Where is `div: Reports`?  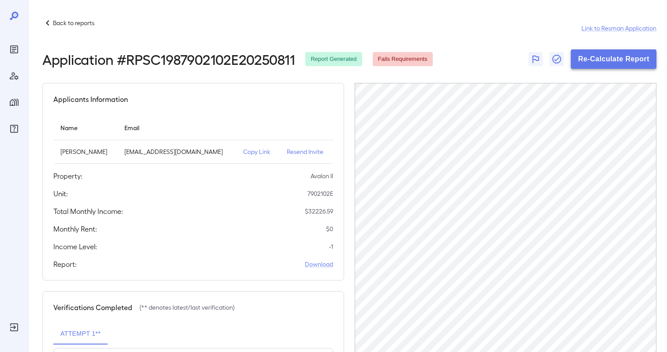 div: Reports is located at coordinates (14, 49).